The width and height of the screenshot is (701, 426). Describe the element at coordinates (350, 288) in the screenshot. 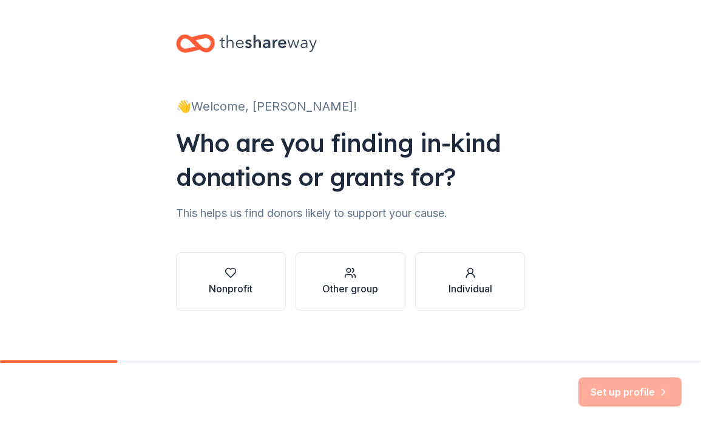

I see `div: Other group` at that location.